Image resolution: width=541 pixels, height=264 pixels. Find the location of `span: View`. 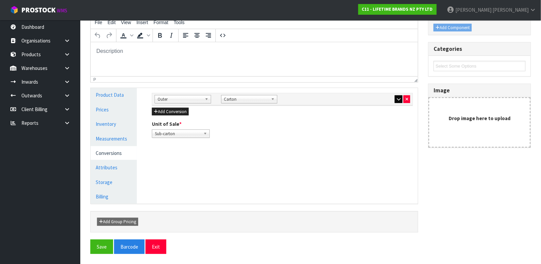

span: View is located at coordinates (126, 22).